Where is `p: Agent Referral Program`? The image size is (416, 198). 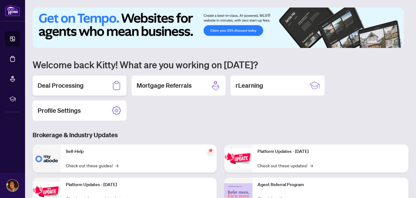 p: Agent Referral Program is located at coordinates (330, 185).